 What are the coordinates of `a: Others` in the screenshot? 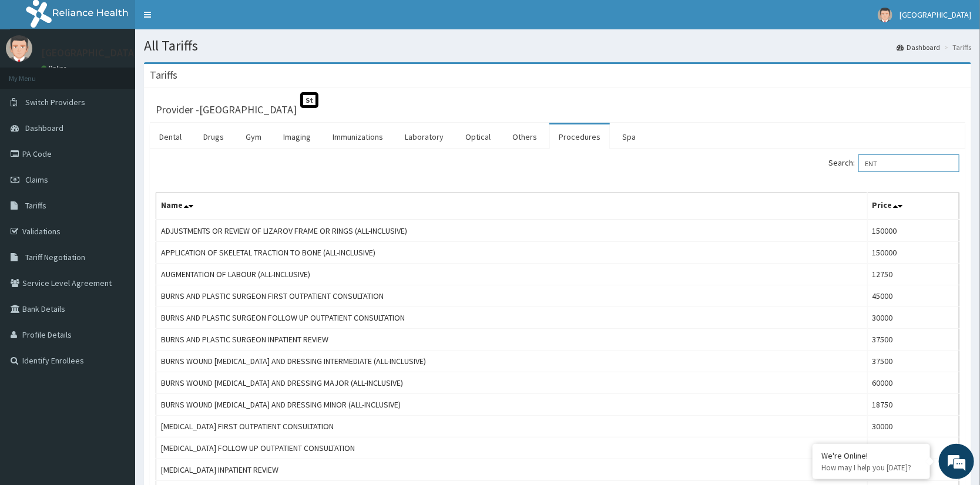 It's located at (525, 137).